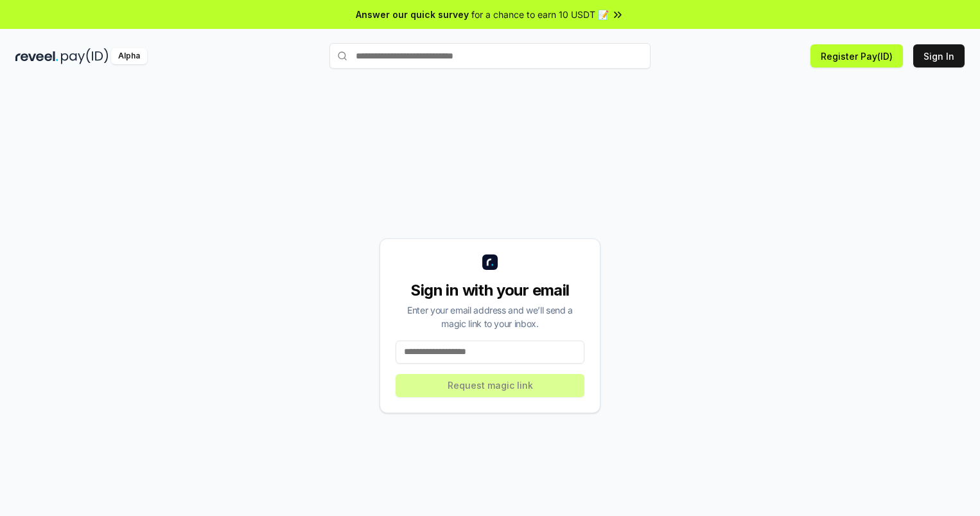  Describe the element at coordinates (129, 56) in the screenshot. I see `div: Alpha` at that location.